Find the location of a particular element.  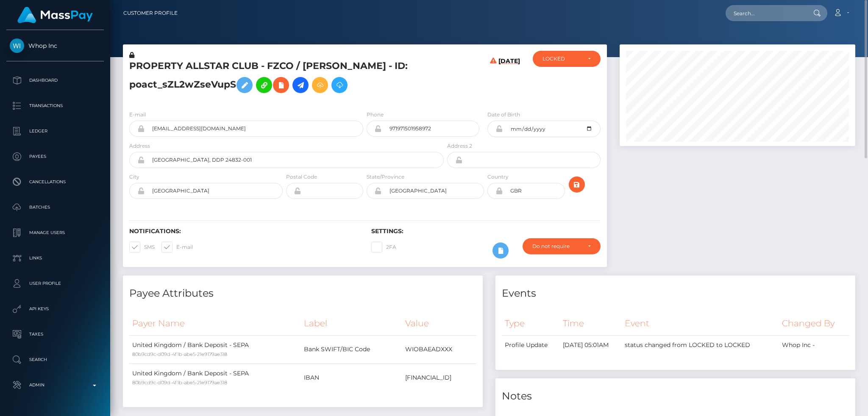

p: Cancellations is located at coordinates (55, 182).